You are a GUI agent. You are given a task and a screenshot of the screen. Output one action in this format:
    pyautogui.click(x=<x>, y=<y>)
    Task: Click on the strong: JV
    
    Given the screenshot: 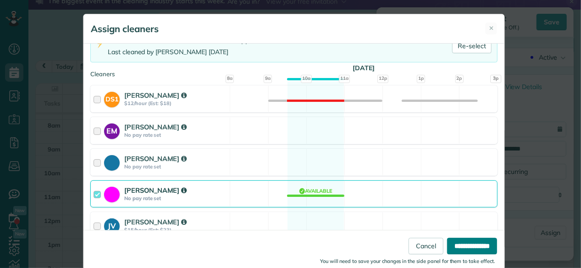 What is the action you would take?
    pyautogui.click(x=112, y=225)
    